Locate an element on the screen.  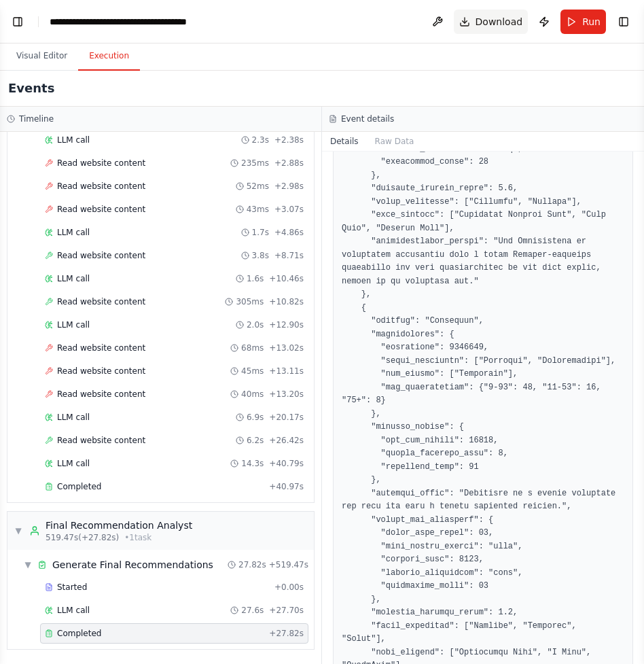
span: + 26.42s is located at coordinates (286, 441).